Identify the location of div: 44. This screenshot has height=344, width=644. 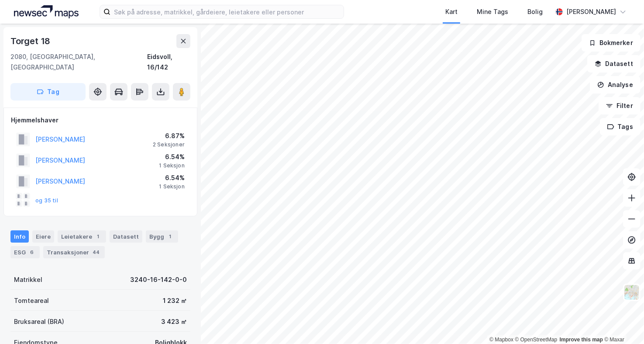
(96, 252).